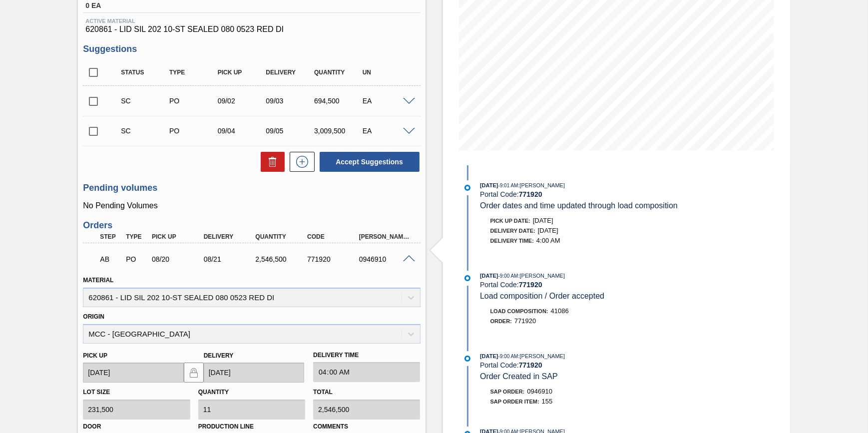 This screenshot has height=433, width=868. I want to click on span: SAP Order:, so click(508, 391).